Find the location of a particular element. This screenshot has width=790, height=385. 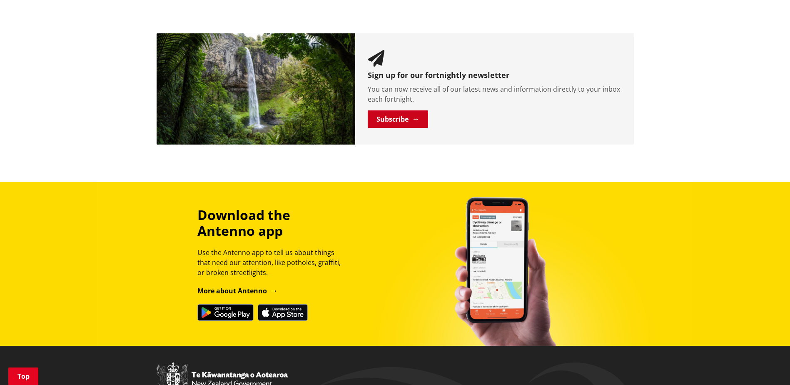

img: Get it on Google Play is located at coordinates (225, 312).